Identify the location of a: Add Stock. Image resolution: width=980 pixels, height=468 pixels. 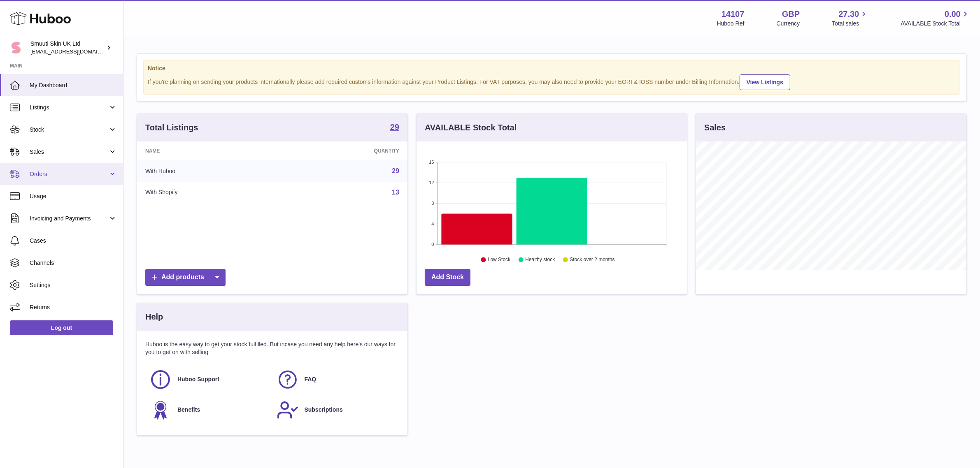
(447, 277).